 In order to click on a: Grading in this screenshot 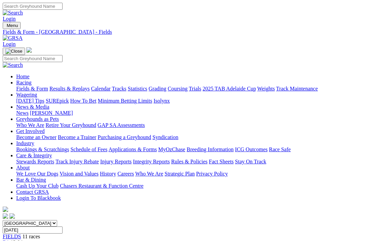, I will do `click(157, 88)`.